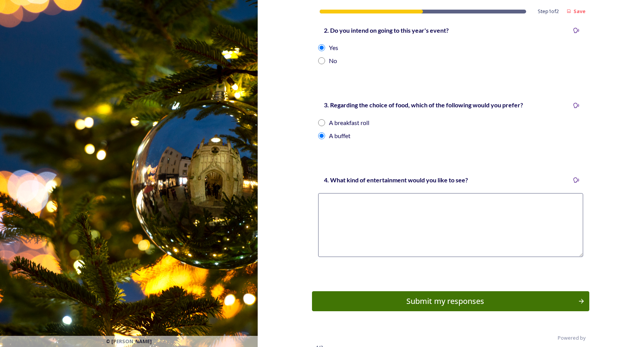 The height and width of the screenshot is (347, 644). I want to click on div: Yes, so click(333, 48).